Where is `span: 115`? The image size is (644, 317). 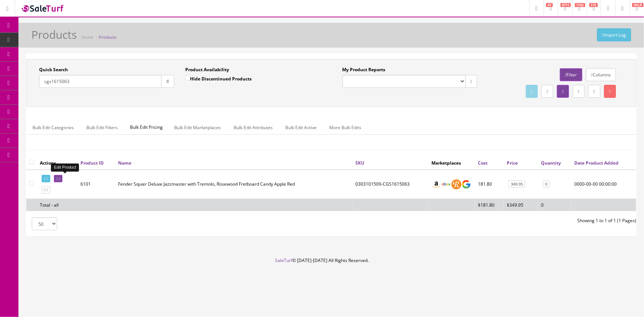
span: 115 is located at coordinates (594, 5).